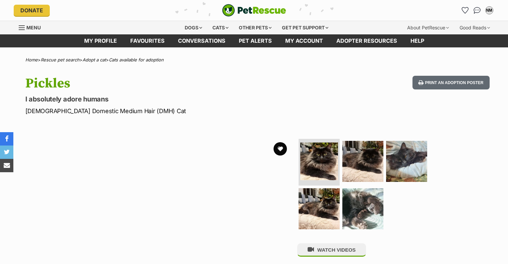 This screenshot has height=264, width=508. I want to click on a: Help, so click(417, 41).